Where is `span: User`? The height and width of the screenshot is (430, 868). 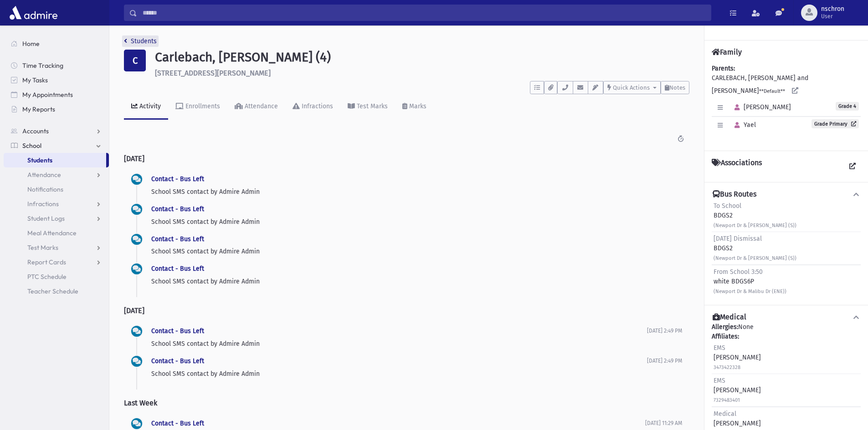
span: User is located at coordinates (832, 17).